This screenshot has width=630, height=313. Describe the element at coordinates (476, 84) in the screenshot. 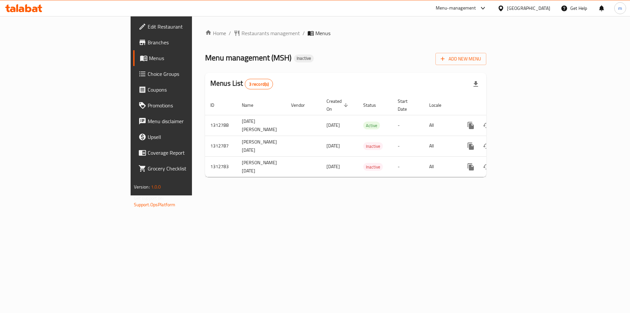

I see `div: Export file` at that location.